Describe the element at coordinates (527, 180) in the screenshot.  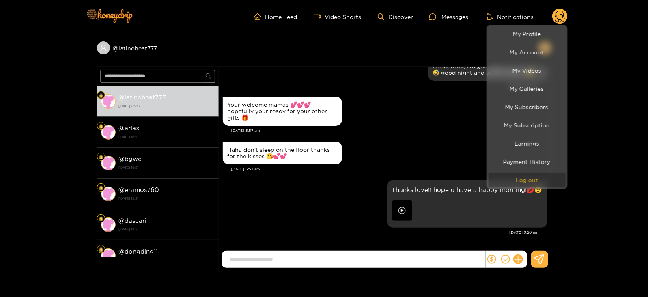
I see `button: Log out` at that location.